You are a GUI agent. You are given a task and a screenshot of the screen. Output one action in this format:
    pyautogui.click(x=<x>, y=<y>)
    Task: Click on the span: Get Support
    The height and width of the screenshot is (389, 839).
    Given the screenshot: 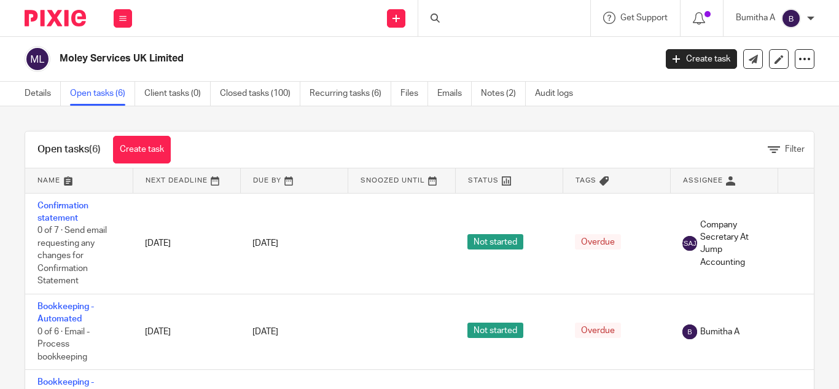 What is the action you would take?
    pyautogui.click(x=643, y=18)
    